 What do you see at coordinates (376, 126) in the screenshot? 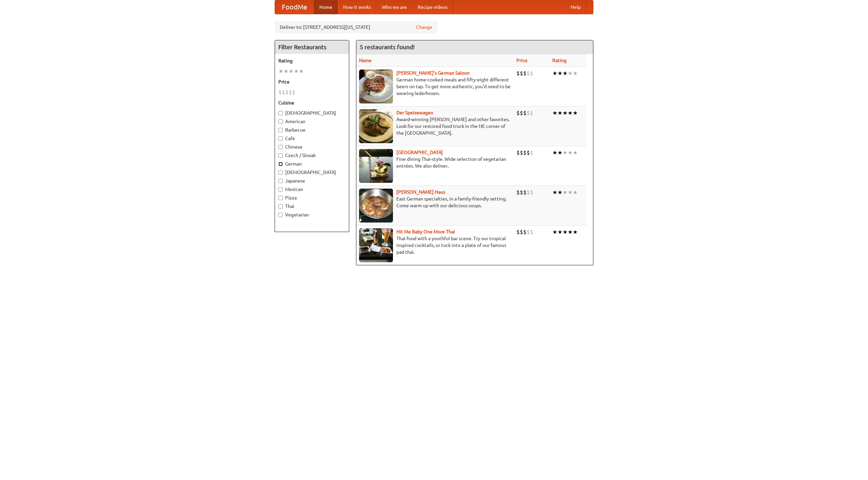
I see `img: speisewagen.jpg` at bounding box center [376, 126].